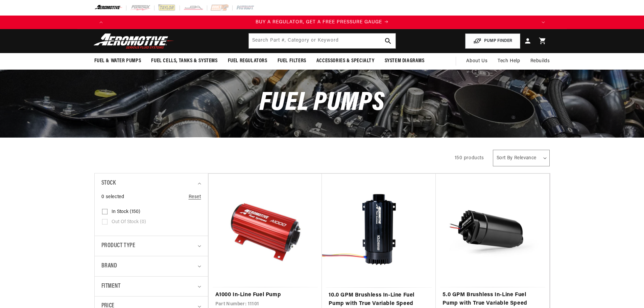 The width and height of the screenshot is (644, 308). I want to click on summary: Accessories & Specialty, so click(346, 61).